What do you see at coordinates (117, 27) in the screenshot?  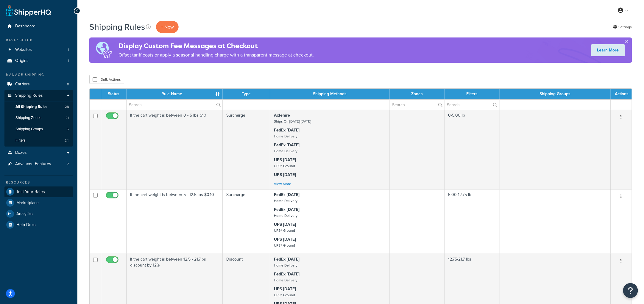 I see `h1: Shipping Rules` at bounding box center [117, 27].